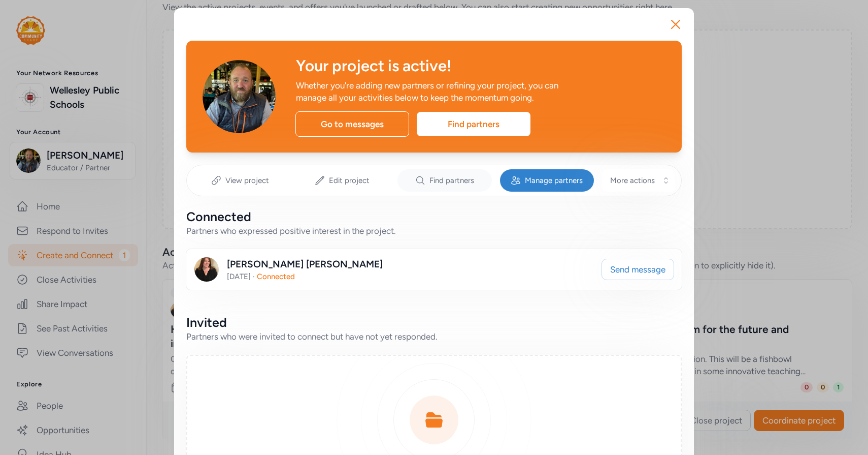  What do you see at coordinates (638, 269) in the screenshot?
I see `button: Send message` at bounding box center [638, 269].